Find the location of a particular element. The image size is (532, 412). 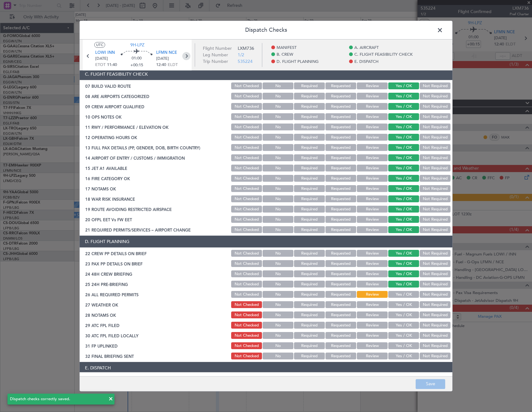

div: Dispatch checks correctly saved. is located at coordinates (57, 399).